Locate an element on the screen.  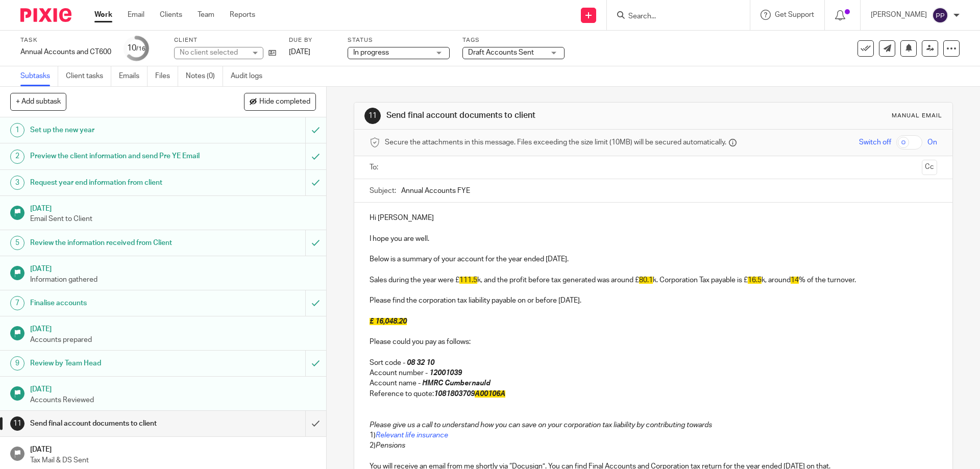
label: Tags is located at coordinates (514, 40).